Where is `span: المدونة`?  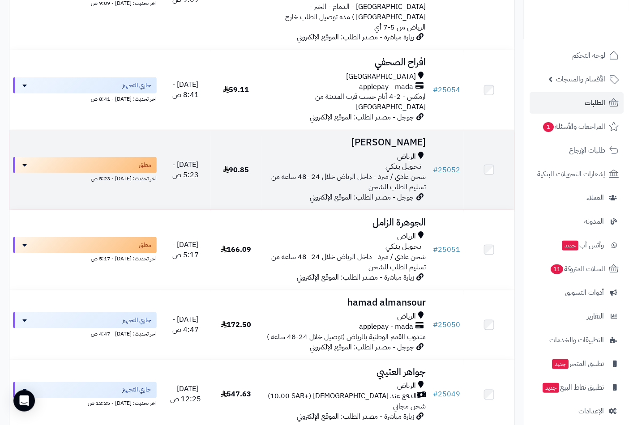 span: المدونة is located at coordinates (594, 222).